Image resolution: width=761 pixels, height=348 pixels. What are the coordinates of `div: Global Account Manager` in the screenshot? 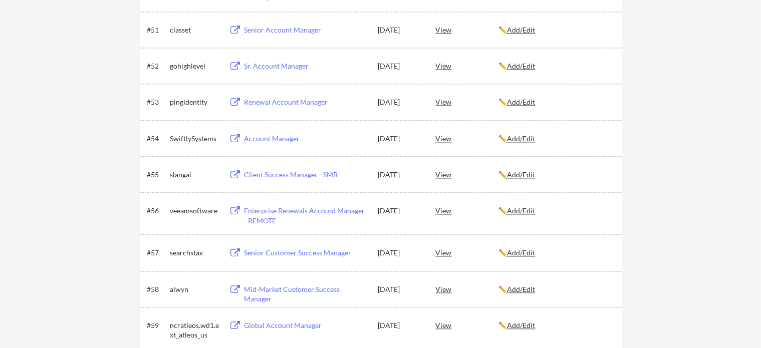 It's located at (307, 326).